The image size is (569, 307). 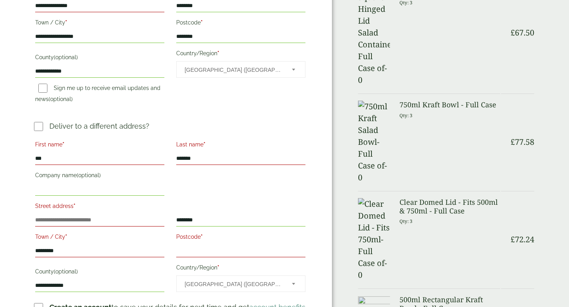 I want to click on label: Last name, so click(x=240, y=146).